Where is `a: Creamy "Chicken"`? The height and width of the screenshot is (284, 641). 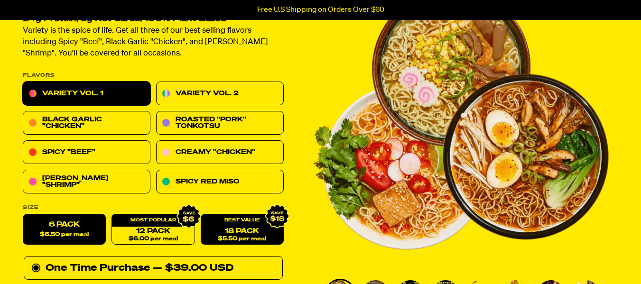 a: Creamy "Chicken" is located at coordinates (220, 153).